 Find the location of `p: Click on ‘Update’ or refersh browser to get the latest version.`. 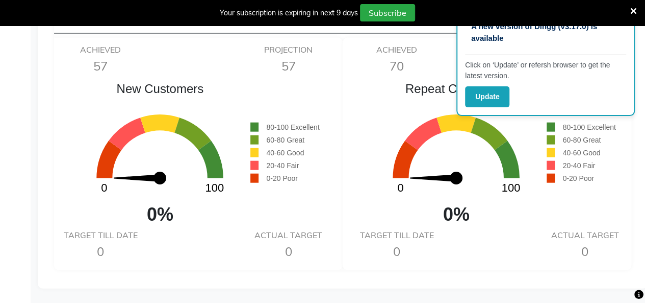

p: Click on ‘Update’ or refersh browser to get the latest version. is located at coordinates (546, 70).